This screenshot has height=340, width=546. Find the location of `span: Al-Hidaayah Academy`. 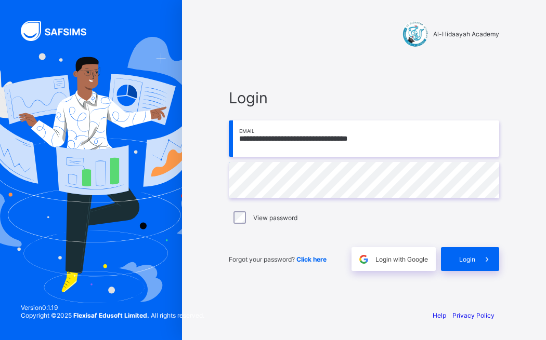

span: Al-Hidaayah Academy is located at coordinates (466, 34).